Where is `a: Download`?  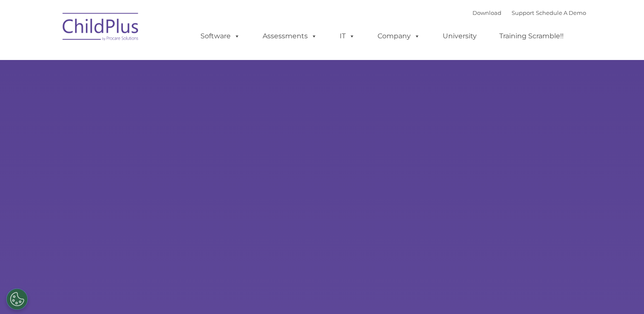
a: Download is located at coordinates (487, 13).